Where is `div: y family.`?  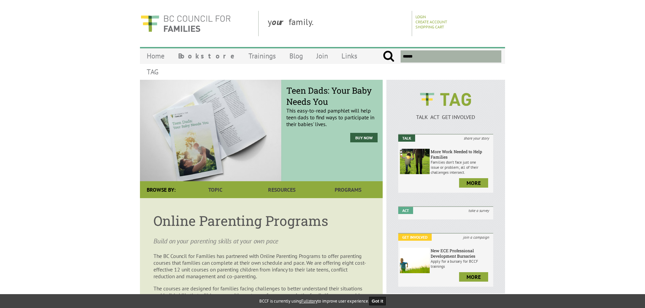
div: y family. is located at coordinates (337, 23).